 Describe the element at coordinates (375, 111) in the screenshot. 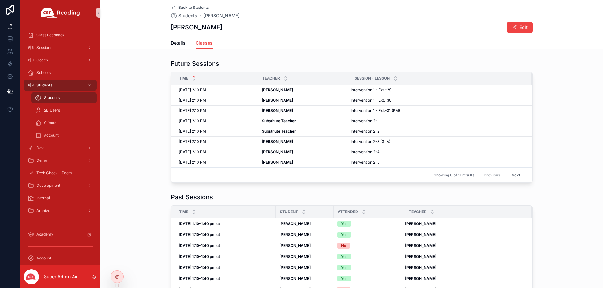

I see `span: Intervention 1 - Ext.-31 (PM)` at that location.